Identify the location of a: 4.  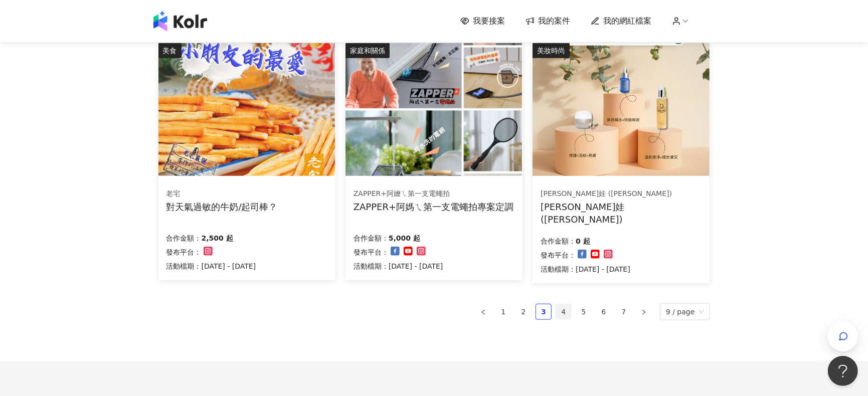
(563, 312).